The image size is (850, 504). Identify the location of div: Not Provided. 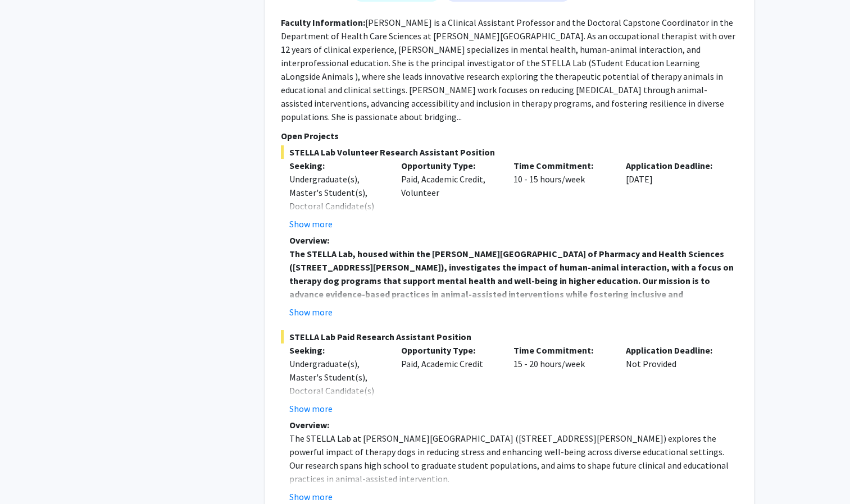
(673, 380).